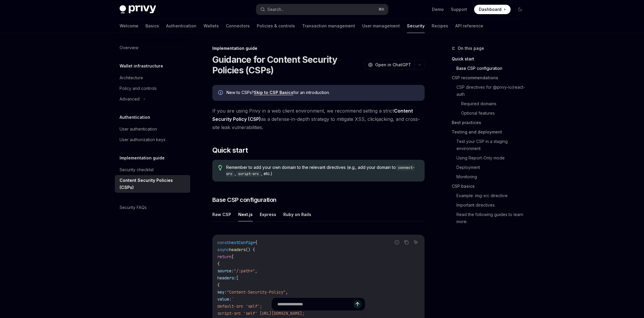 The image size is (644, 318). What do you see at coordinates (227, 278) in the screenshot?
I see `span: headers:` at bounding box center [227, 278].